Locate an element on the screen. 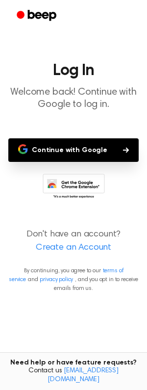  p: By continuing, you agree to our and , and you opt in to receive emails from us. is located at coordinates (74, 280).